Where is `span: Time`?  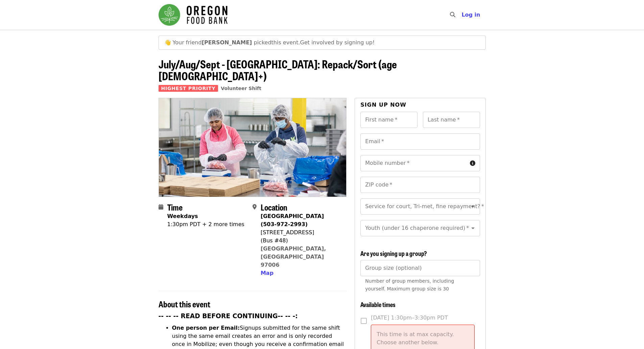
span: Time is located at coordinates (174, 206).